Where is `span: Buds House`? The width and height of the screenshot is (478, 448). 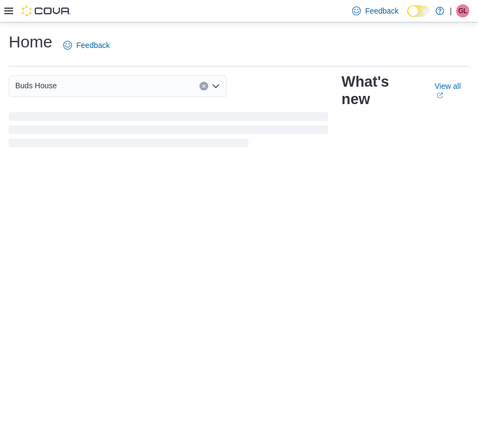 span: Buds House is located at coordinates (36, 86).